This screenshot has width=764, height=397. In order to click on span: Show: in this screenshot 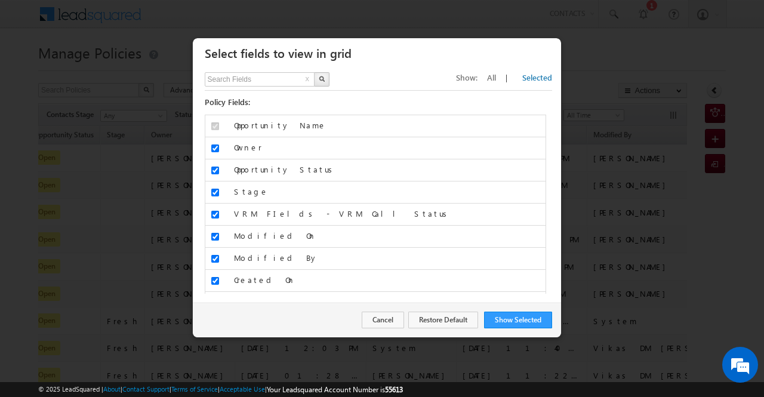, I will do `click(467, 77)`.